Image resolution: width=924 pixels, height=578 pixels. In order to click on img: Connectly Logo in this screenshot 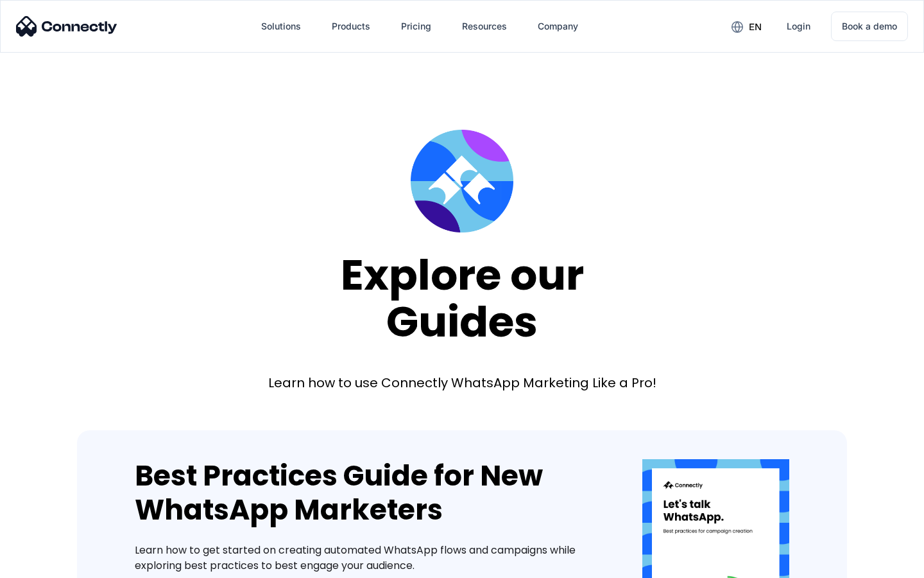, I will do `click(67, 27)`.